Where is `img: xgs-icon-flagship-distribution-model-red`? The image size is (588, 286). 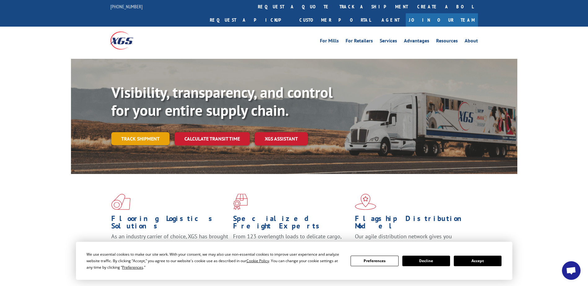
img: xgs-icon-flagship-distribution-model-red is located at coordinates (366, 202).